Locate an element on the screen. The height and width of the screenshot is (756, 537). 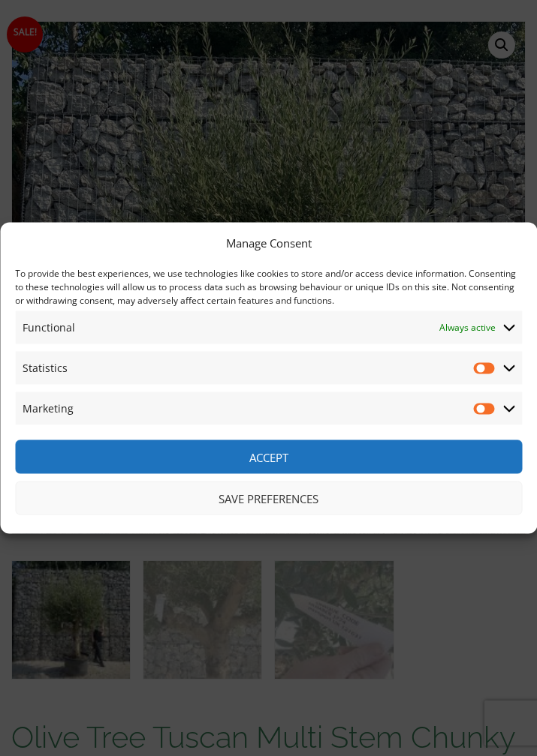
span: Statistics is located at coordinates (45, 369).